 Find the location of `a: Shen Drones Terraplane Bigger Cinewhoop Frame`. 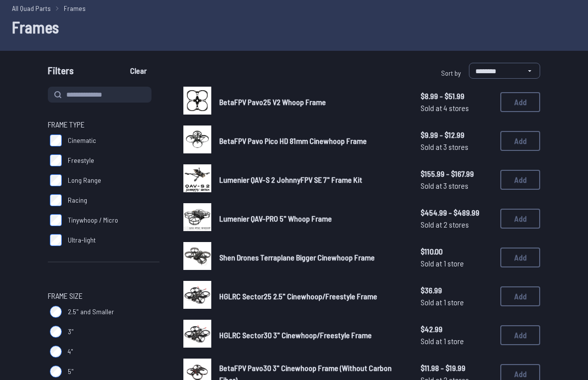

a: Shen Drones Terraplane Bigger Cinewhoop Frame is located at coordinates (312, 257).